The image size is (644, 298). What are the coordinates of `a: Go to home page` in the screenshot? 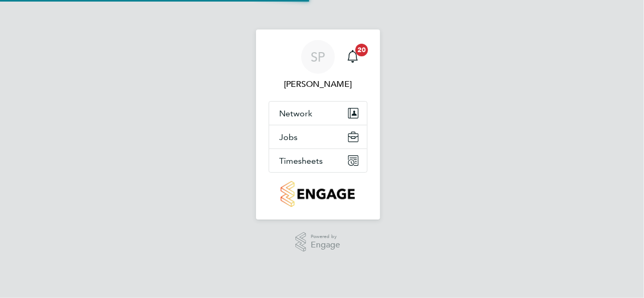 It's located at (318, 194).